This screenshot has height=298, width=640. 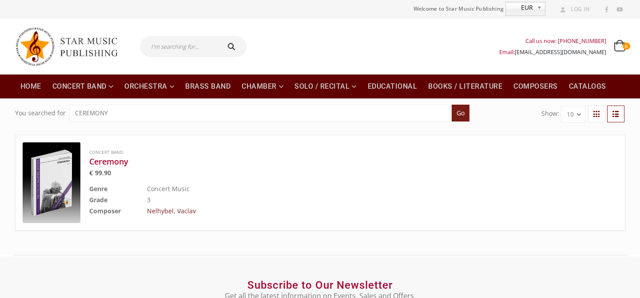 What do you see at coordinates (552, 52) in the screenshot?
I see `div: Email:` at bounding box center [552, 52].